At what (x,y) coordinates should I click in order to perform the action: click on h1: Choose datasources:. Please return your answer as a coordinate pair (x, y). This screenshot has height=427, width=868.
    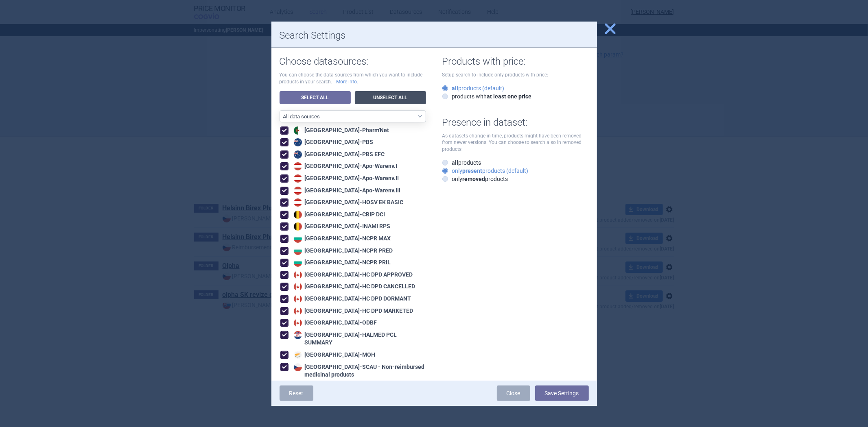
    Looking at the image, I should click on (353, 61).